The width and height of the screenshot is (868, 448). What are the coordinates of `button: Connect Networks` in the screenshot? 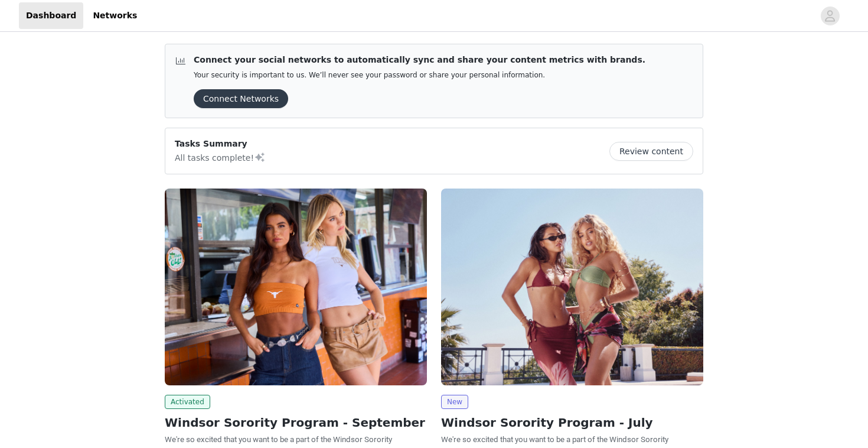 It's located at (241, 98).